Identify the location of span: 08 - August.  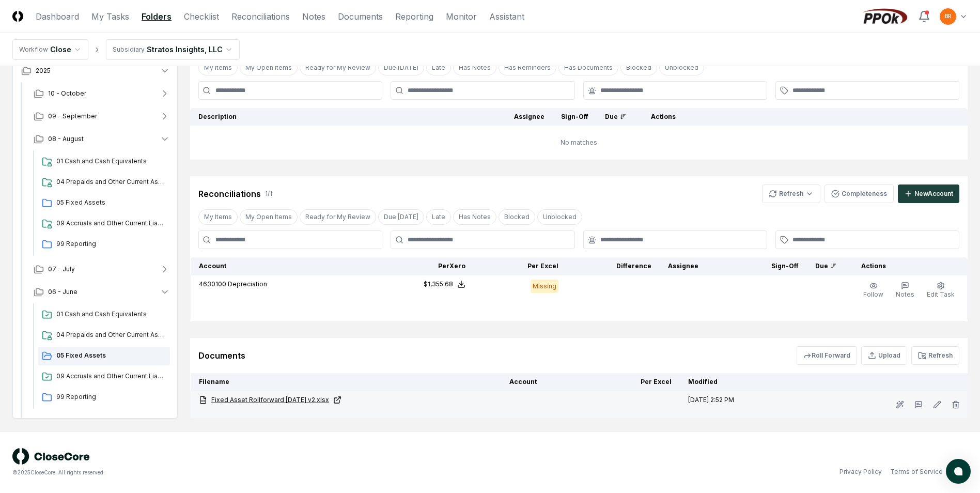
(65, 139).